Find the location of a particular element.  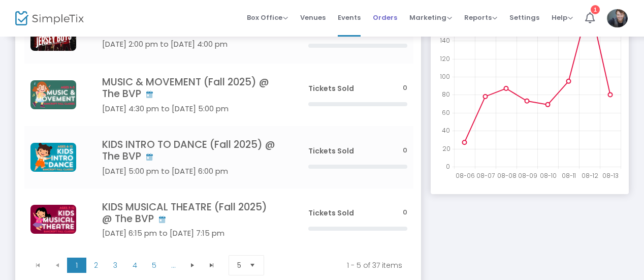

span: Page 6 is located at coordinates (173, 265).